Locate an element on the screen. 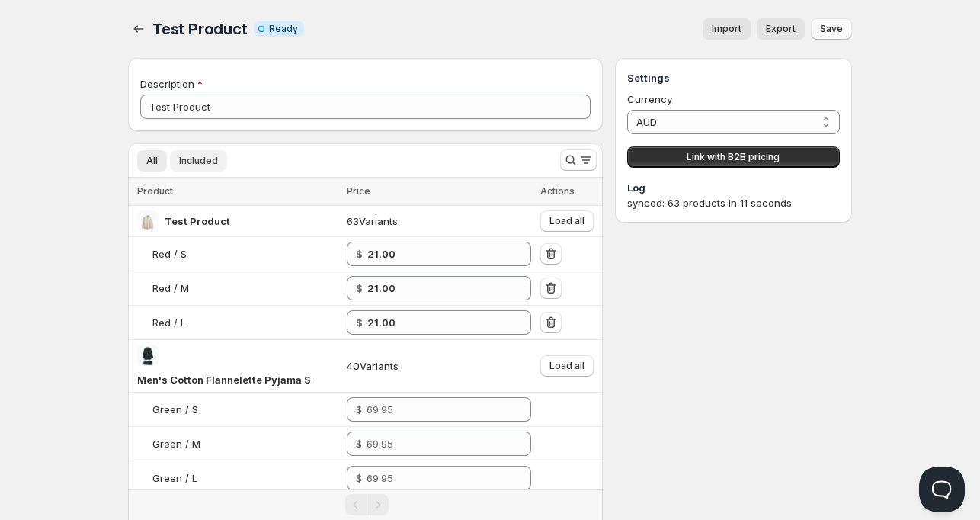 This screenshot has height=520, width=980. span: Green / L is located at coordinates (174, 478).